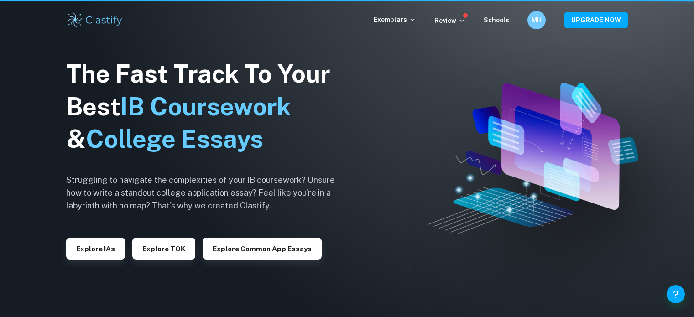 Image resolution: width=694 pixels, height=317 pixels. I want to click on a: Explore IAs, so click(95, 248).